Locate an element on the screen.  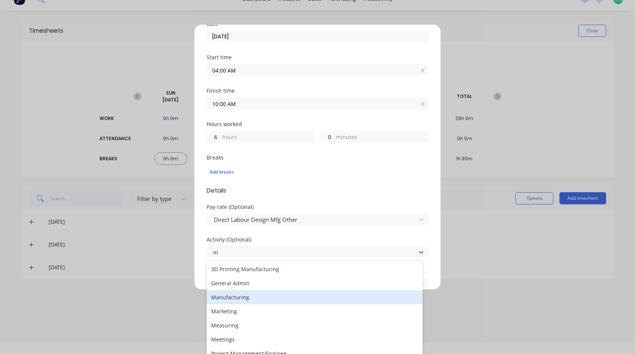
div: Meetings is located at coordinates (315, 339).